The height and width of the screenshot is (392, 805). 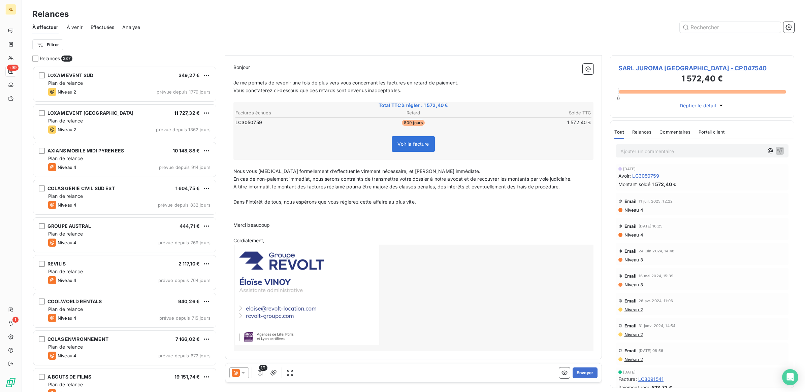 I want to click on span: prévue depuis 832 jours, so click(x=184, y=205).